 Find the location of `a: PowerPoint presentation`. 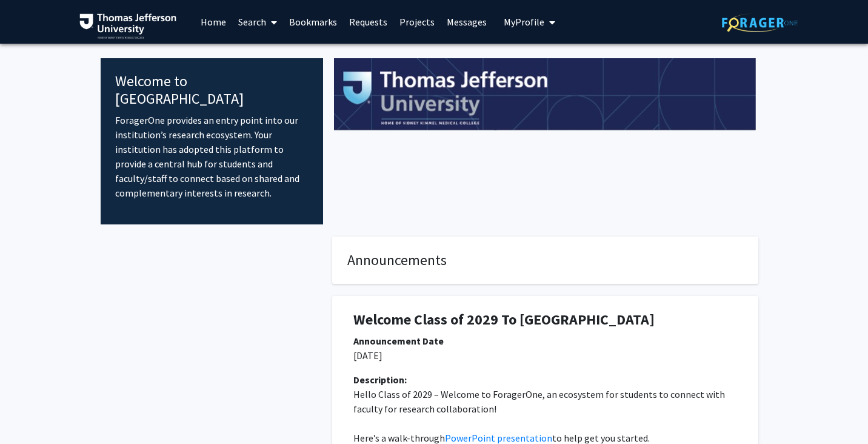

a: PowerPoint presentation is located at coordinates (498, 438).